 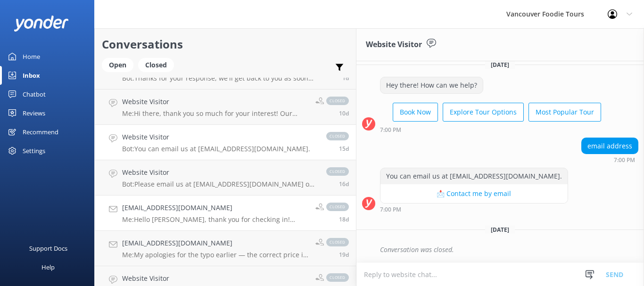 What do you see at coordinates (344, 219) in the screenshot?
I see `span: 09:17am 23-Jul-2025 (UTC -07:00) America/Tijuana` at bounding box center [344, 219].